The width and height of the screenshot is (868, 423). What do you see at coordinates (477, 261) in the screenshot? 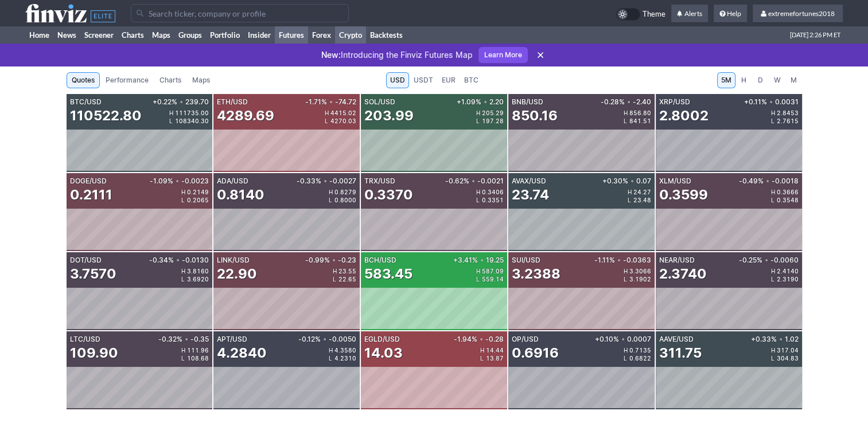
I see `div: +3.41% 19.25` at bounding box center [477, 261].